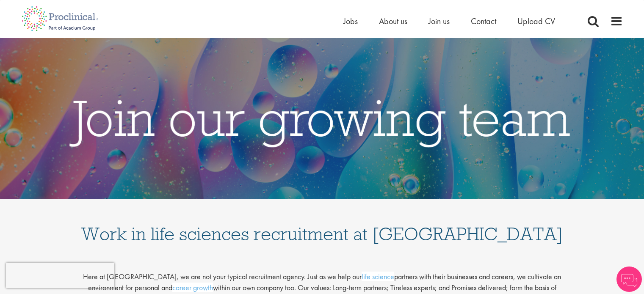 The image size is (644, 294). I want to click on a: career growth, so click(192, 287).